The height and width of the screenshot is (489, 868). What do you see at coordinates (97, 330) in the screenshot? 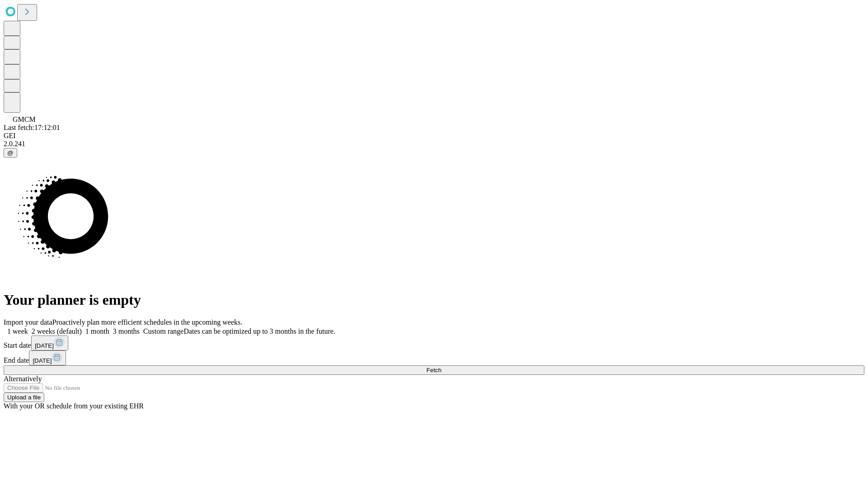
I see `span: 1 month` at bounding box center [97, 330].